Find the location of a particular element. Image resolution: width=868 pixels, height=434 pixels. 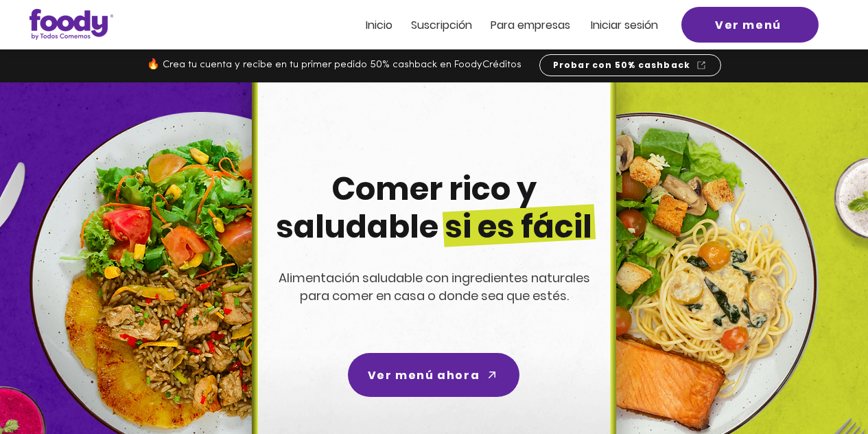

span: Iniciar sesión is located at coordinates (624, 25).